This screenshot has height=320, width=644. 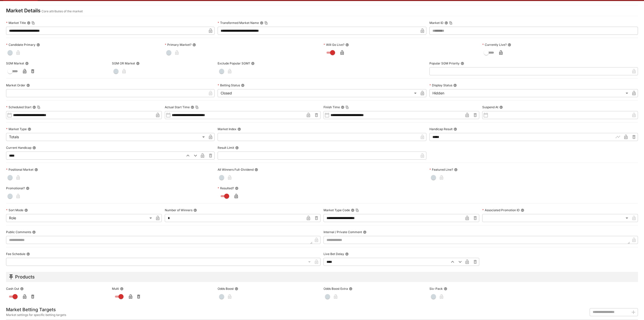 What do you see at coordinates (253, 64) in the screenshot?
I see `button: Exclude Popular SGM?` at bounding box center [253, 64].